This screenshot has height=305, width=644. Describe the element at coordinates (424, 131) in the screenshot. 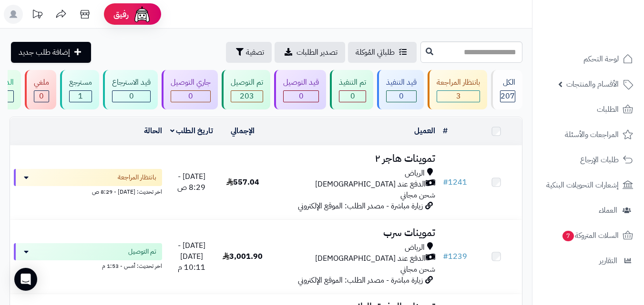

I see `a: العميل` at that location.